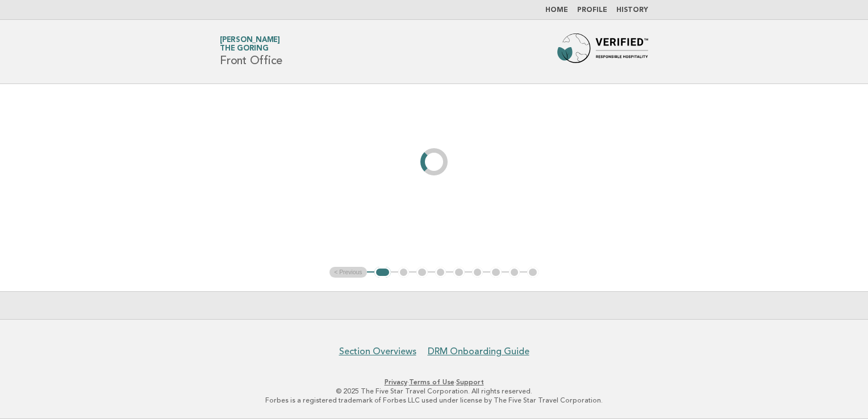 The width and height of the screenshot is (868, 419). What do you see at coordinates (632, 10) in the screenshot?
I see `a: History` at bounding box center [632, 10].